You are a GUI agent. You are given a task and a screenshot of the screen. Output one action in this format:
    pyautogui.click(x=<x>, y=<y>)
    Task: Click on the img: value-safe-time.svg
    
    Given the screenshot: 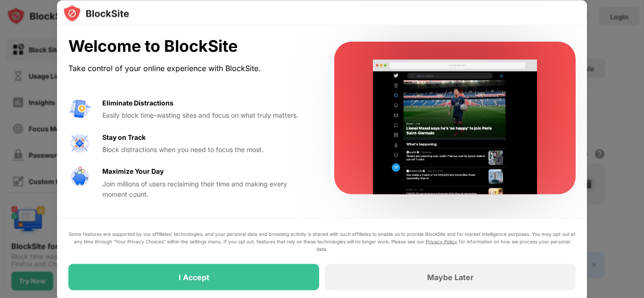 What is the action you would take?
    pyautogui.click(x=80, y=177)
    